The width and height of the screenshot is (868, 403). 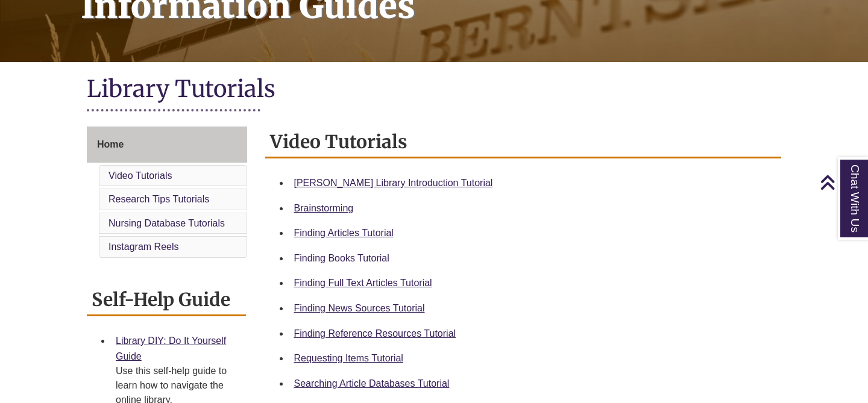 What do you see at coordinates (434, 90) in the screenshot?
I see `h1: Library Tutorials` at bounding box center [434, 90].